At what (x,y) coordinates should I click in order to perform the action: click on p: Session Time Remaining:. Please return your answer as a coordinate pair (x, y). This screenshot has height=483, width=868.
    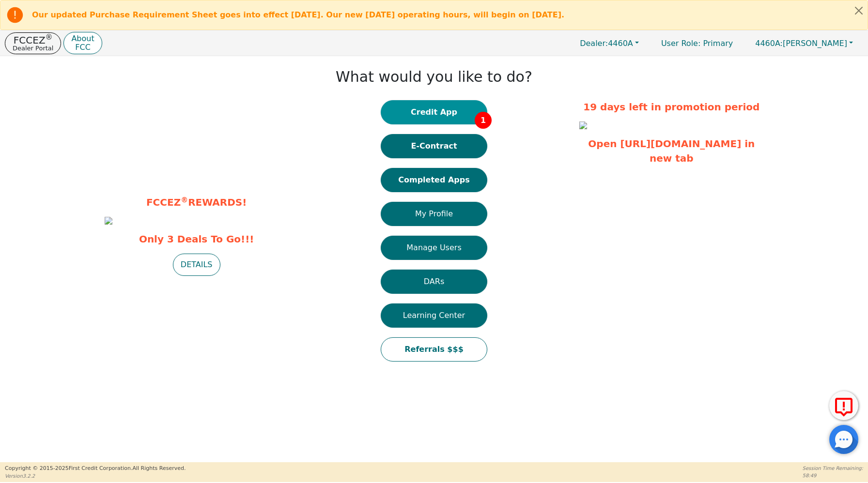
    Looking at the image, I should click on (833, 468).